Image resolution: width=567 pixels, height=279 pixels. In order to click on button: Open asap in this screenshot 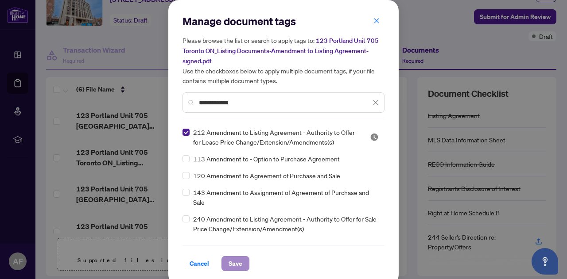, I will do `click(544, 262)`.